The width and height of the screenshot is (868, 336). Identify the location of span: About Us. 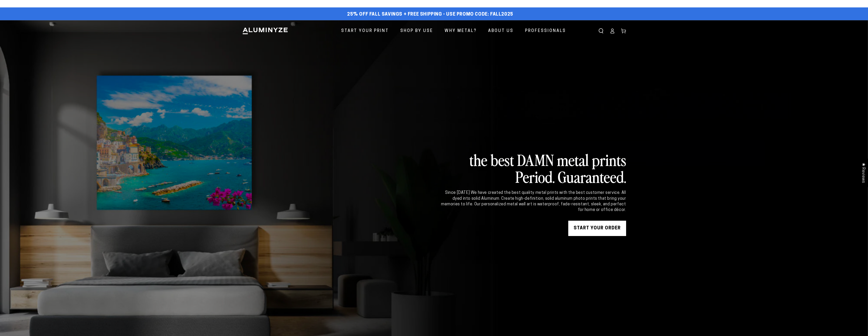
(501, 31).